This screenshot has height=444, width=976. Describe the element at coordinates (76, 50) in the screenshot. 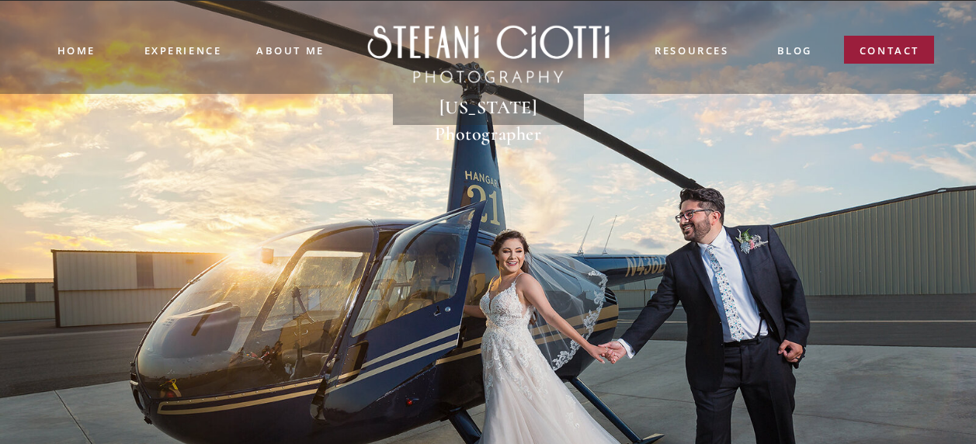

I see `nav: Home` at that location.